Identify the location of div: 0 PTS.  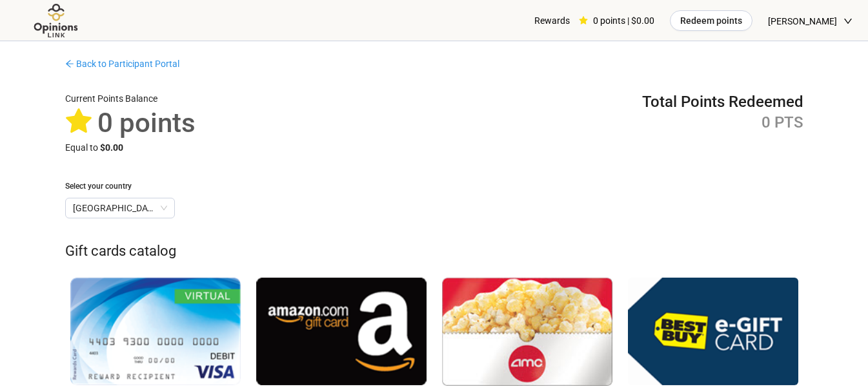
(723, 123).